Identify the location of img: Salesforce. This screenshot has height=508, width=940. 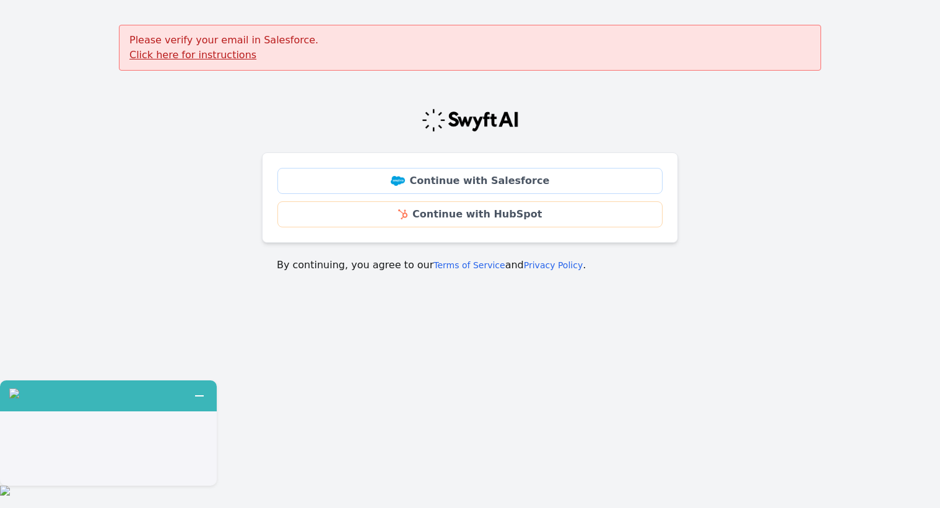
(397, 181).